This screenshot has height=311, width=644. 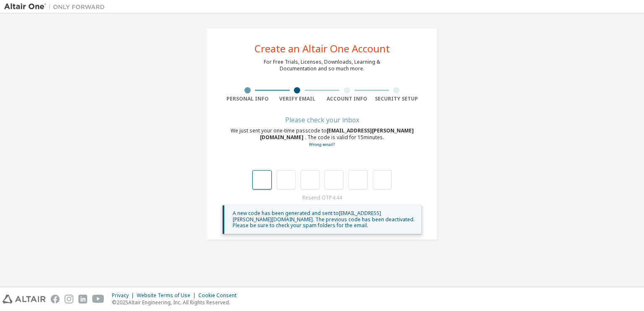 I want to click on p: © 2025 Altair Engineering, Inc. All Rights Reserved., so click(x=177, y=302).